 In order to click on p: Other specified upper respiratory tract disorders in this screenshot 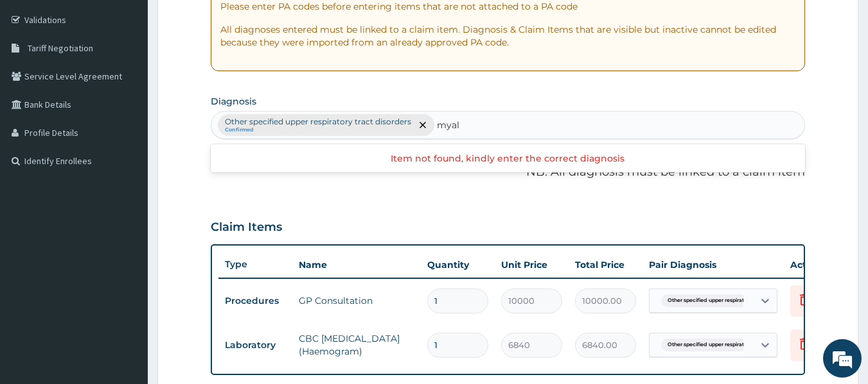, I will do `click(318, 122)`.